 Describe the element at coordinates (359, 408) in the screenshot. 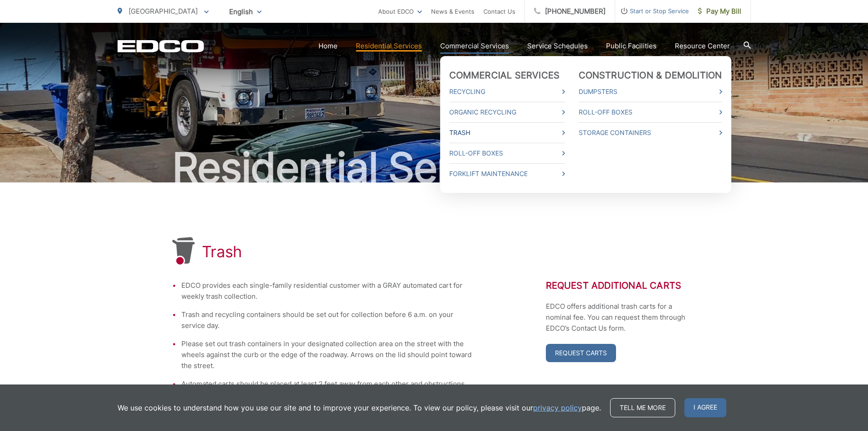

I see `p: We use cookies to understand how you use our site and to improve your experience. To view our pol...` at that location.